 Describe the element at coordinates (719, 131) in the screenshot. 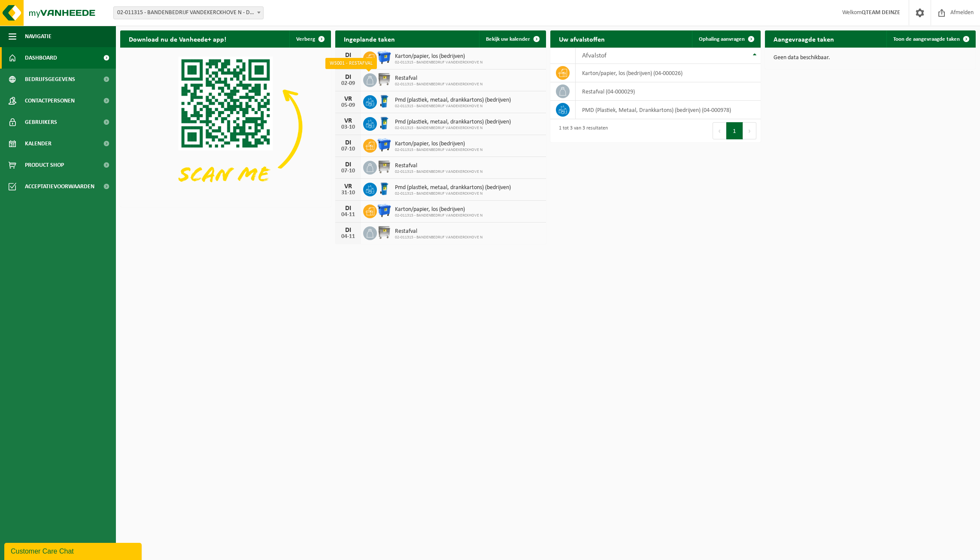

I see `button: Previous` at that location.